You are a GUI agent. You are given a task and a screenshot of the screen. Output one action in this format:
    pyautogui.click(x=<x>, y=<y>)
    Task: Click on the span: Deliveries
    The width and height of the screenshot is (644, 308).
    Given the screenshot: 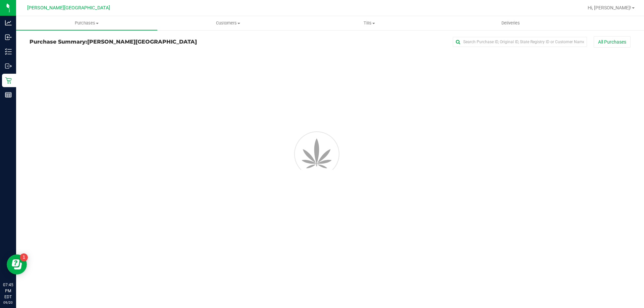 What is the action you would take?
    pyautogui.click(x=511, y=23)
    